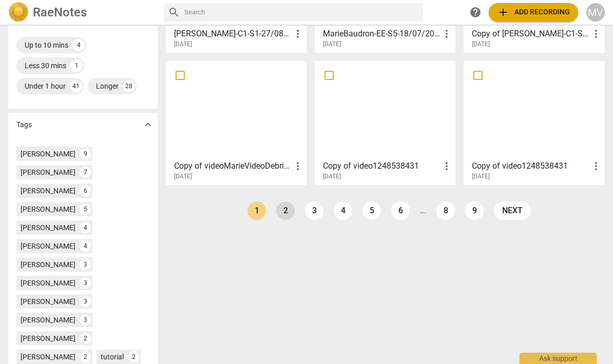 The width and height of the screenshot is (613, 364). I want to click on span: Add recording, so click(533, 12).